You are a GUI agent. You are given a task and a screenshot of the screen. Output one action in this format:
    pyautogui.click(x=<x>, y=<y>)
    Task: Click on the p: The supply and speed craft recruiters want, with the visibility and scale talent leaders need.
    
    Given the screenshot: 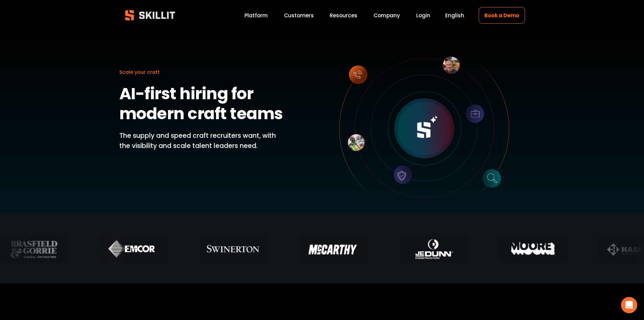 What is the action you would take?
    pyautogui.click(x=203, y=141)
    